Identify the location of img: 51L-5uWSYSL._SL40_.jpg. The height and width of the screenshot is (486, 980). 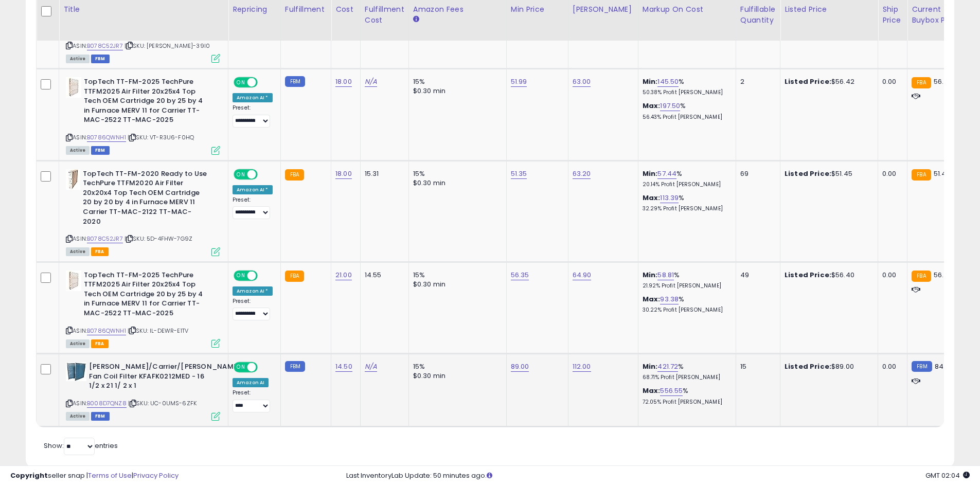
(76, 372).